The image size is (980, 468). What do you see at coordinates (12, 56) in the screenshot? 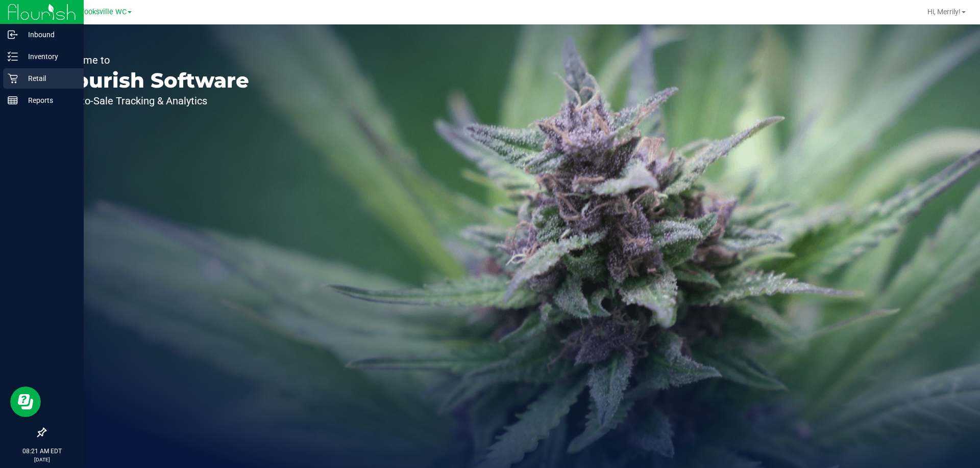
I see `inline-svg: Inventory` at bounding box center [12, 56].